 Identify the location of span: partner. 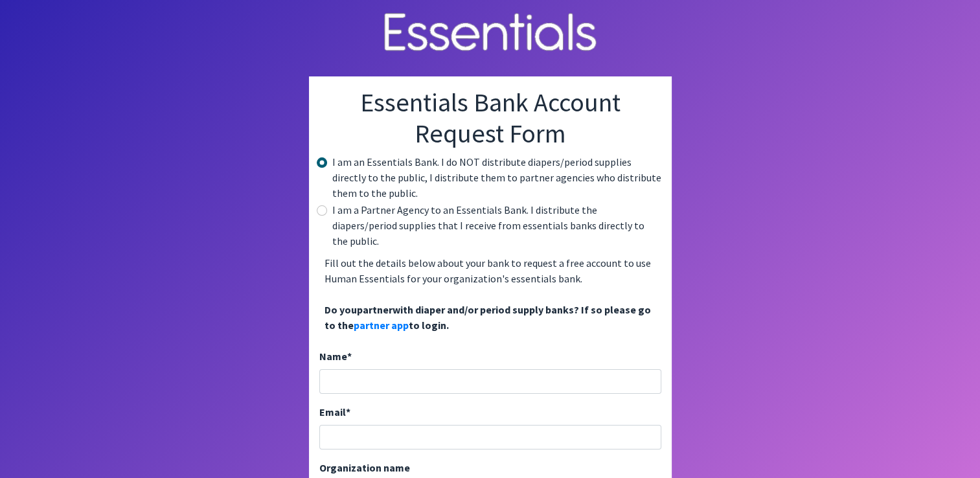
(374, 310).